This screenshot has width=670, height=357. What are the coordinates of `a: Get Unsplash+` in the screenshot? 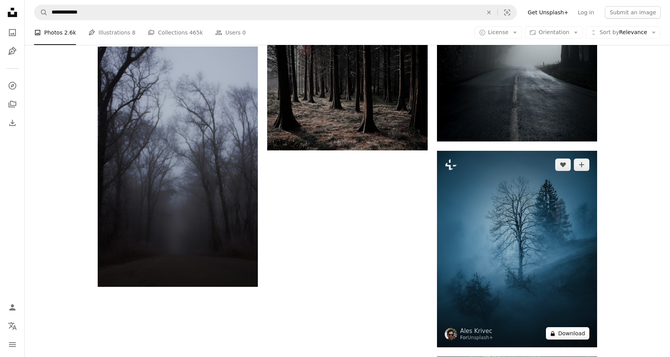 It's located at (548, 12).